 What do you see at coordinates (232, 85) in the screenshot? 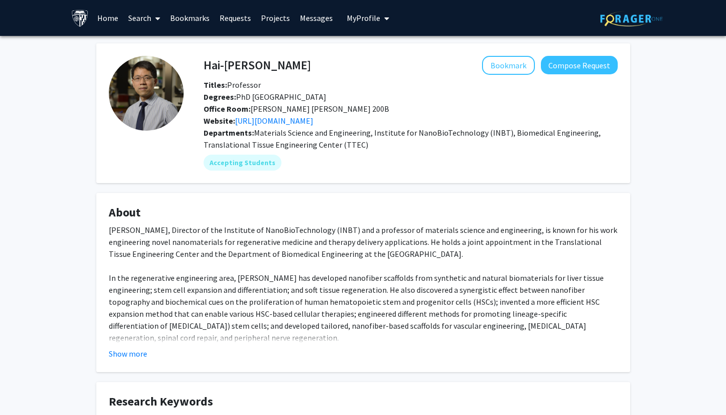
I see `span: Professor` at bounding box center [232, 85].